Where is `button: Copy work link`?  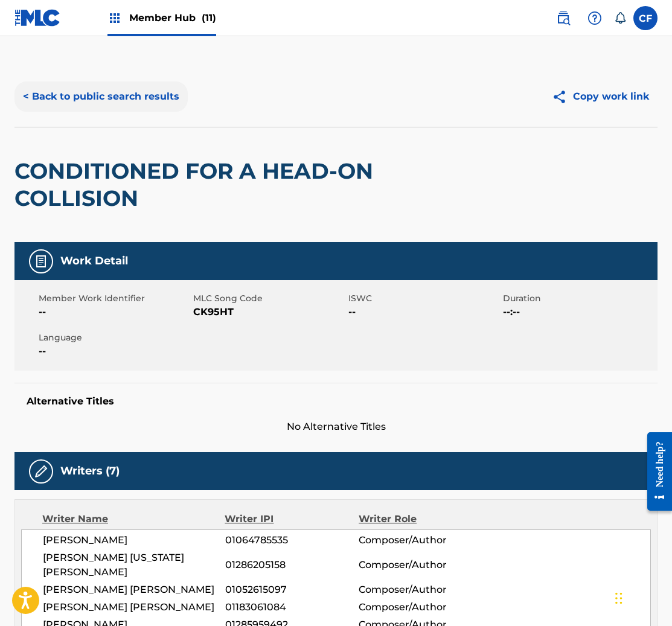
button: Copy work link is located at coordinates (600, 97).